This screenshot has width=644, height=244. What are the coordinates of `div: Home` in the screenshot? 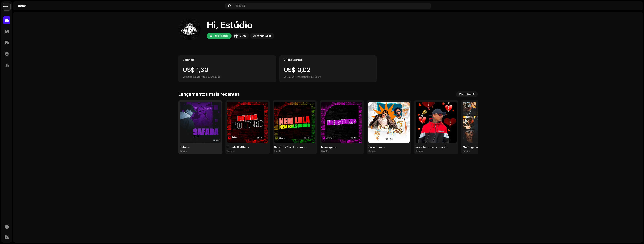 It's located at (121, 6).